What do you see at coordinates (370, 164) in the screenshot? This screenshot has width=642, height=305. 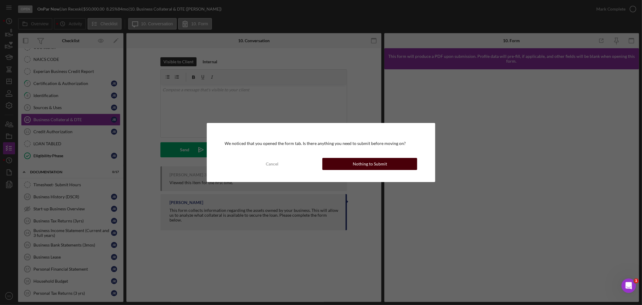 I see `div: Nothing to Submit` at bounding box center [370, 164].